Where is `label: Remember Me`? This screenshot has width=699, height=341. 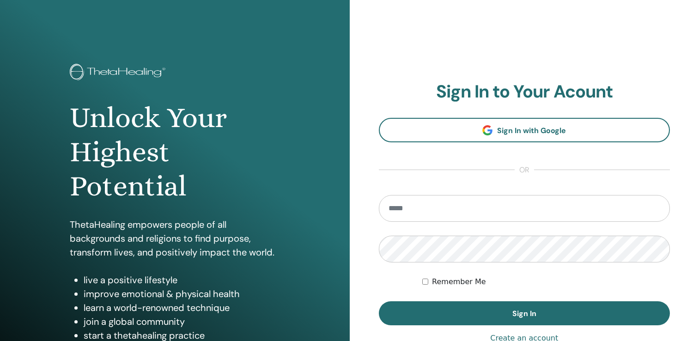 label: Remember Me is located at coordinates (459, 282).